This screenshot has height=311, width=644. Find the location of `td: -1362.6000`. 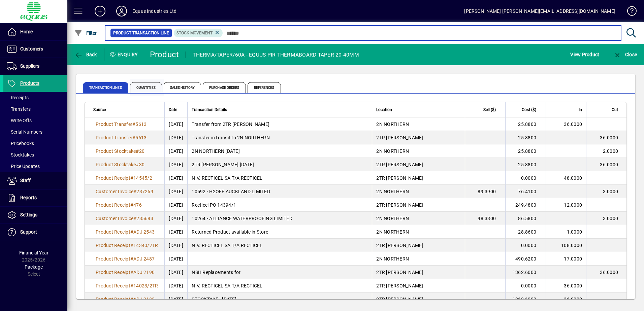

td: -1362.6000 is located at coordinates (525, 300).